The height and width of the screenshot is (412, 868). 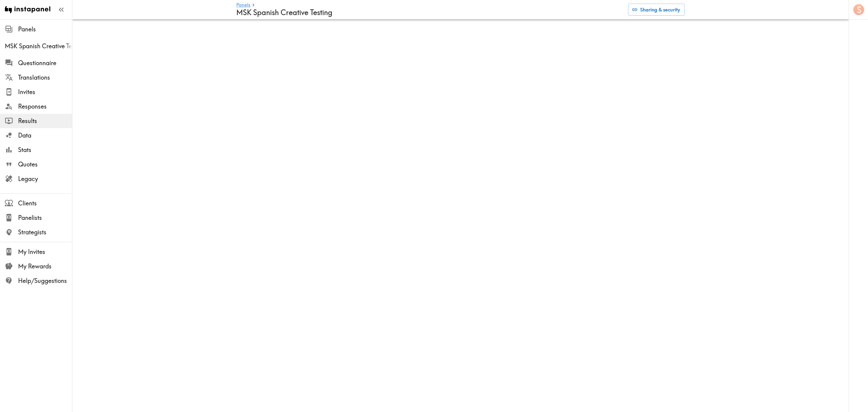 What do you see at coordinates (430, 12) in the screenshot?
I see `h4: MSK Spanish Creative Testing` at bounding box center [430, 12].